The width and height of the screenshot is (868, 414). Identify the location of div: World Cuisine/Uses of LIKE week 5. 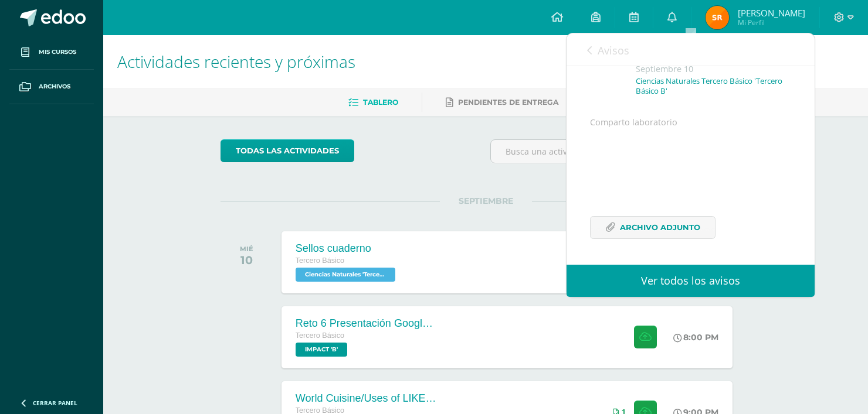
(366, 399).